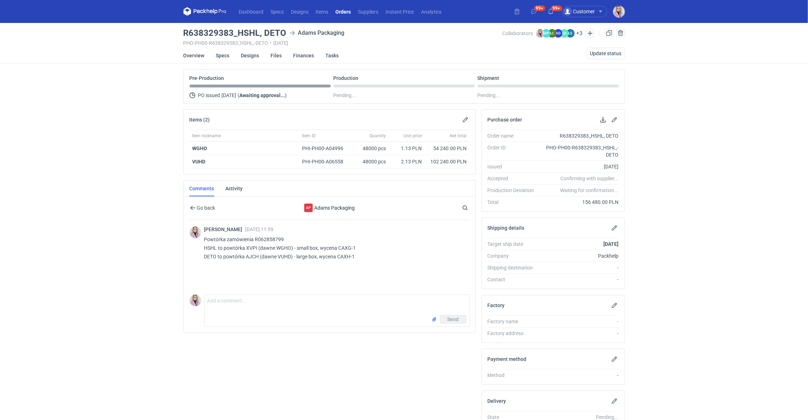 The width and height of the screenshot is (808, 420). What do you see at coordinates (332, 56) in the screenshot?
I see `a: Tasks` at bounding box center [332, 56].